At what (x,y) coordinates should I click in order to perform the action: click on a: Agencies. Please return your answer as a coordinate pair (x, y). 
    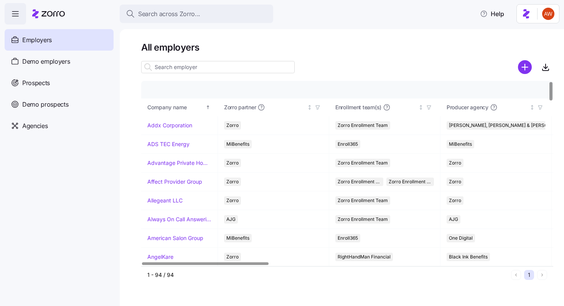
    Looking at the image, I should click on (59, 126).